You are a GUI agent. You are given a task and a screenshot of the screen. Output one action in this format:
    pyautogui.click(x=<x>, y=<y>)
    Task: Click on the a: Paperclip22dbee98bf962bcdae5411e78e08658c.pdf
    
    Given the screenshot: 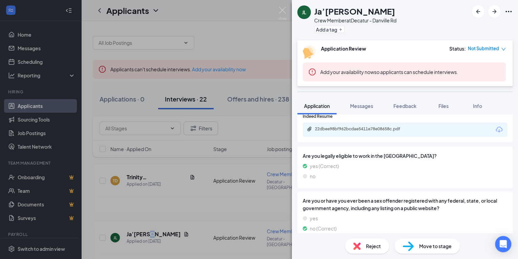 What is the action you would take?
    pyautogui.click(x=362, y=129)
    